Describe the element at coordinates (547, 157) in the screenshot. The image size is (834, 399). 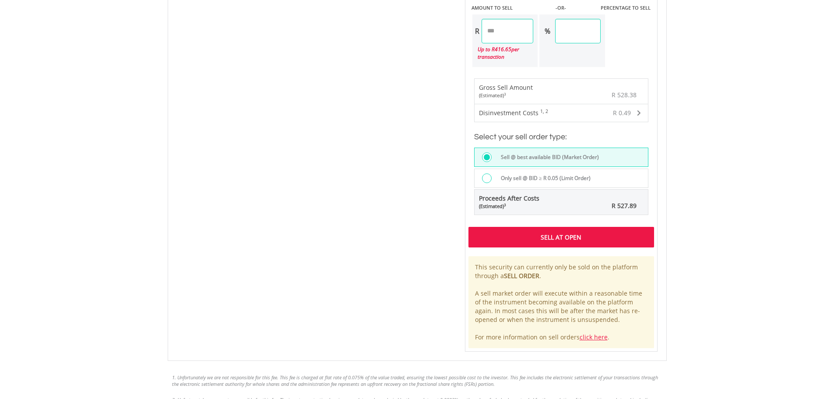
I see `label: Sell @ best available BID (Market Order)` at that location.